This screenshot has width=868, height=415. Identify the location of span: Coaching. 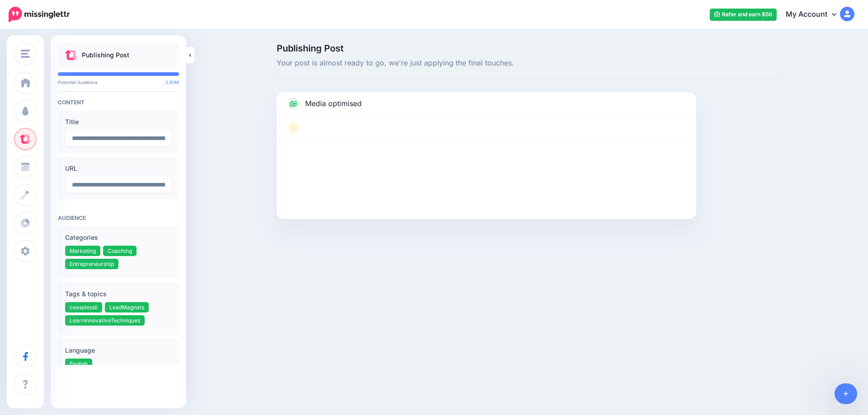
(120, 250).